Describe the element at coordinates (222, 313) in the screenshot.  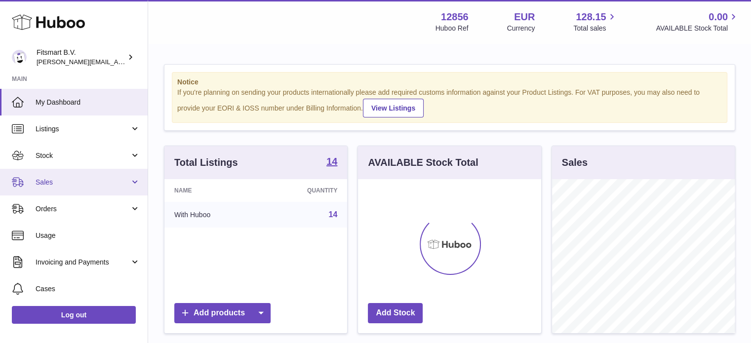
I see `a: Add products` at that location.